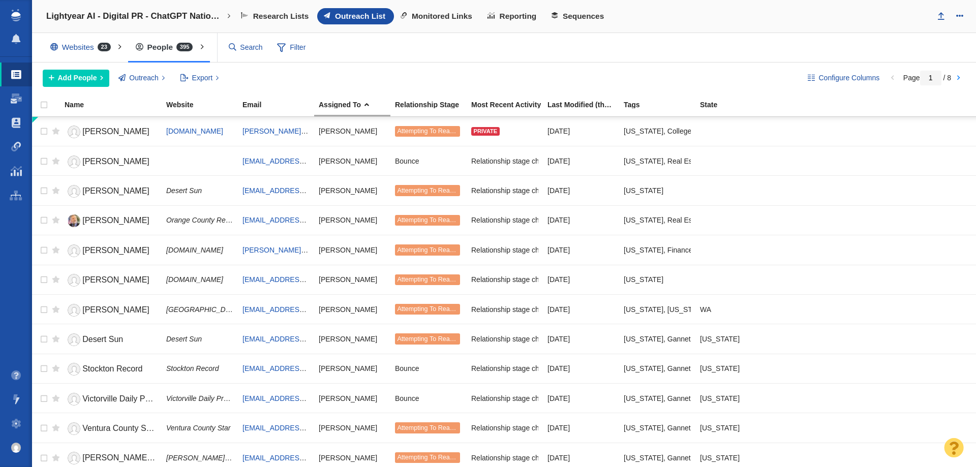 This screenshot has height=467, width=976. What do you see at coordinates (437, 16) in the screenshot?
I see `a: Monitored Links` at bounding box center [437, 16].